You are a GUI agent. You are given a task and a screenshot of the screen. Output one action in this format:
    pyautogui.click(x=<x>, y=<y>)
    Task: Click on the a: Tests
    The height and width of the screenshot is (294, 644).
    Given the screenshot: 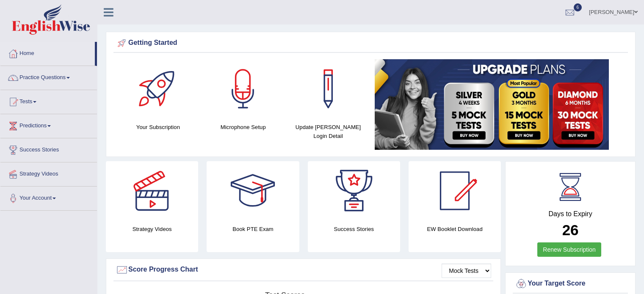 What is the action you would take?
    pyautogui.click(x=49, y=100)
    